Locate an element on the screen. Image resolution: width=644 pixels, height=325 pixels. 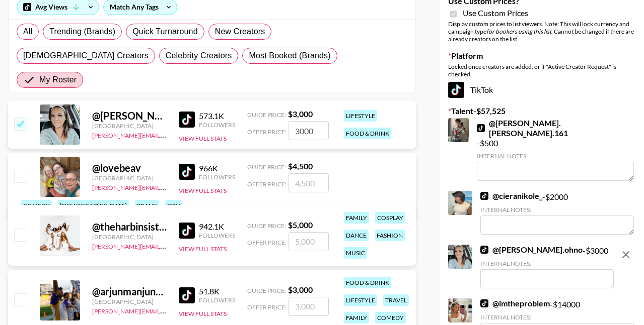
div: Display custom prices to list viewers. Note: This will lock currency and campaign type . Cannot b... is located at coordinates (542, 31).